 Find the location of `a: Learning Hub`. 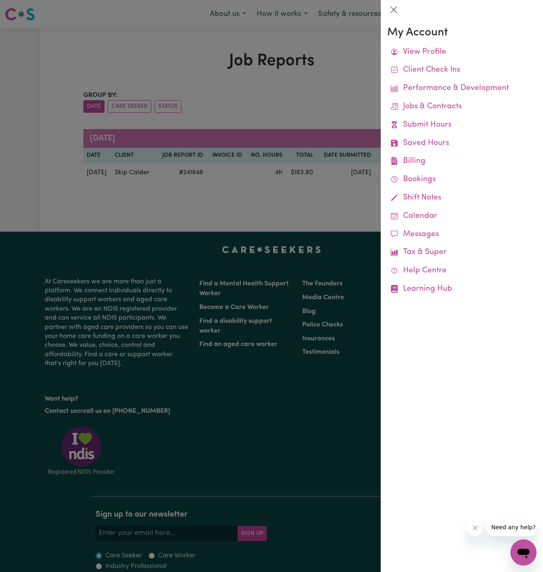

a: Learning Hub is located at coordinates (462, 289).